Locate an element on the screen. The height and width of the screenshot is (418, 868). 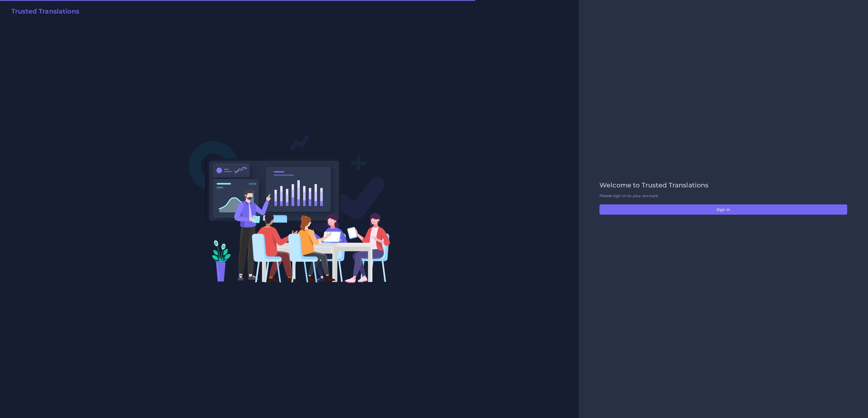
img: Login V2 is located at coordinates (290, 209).